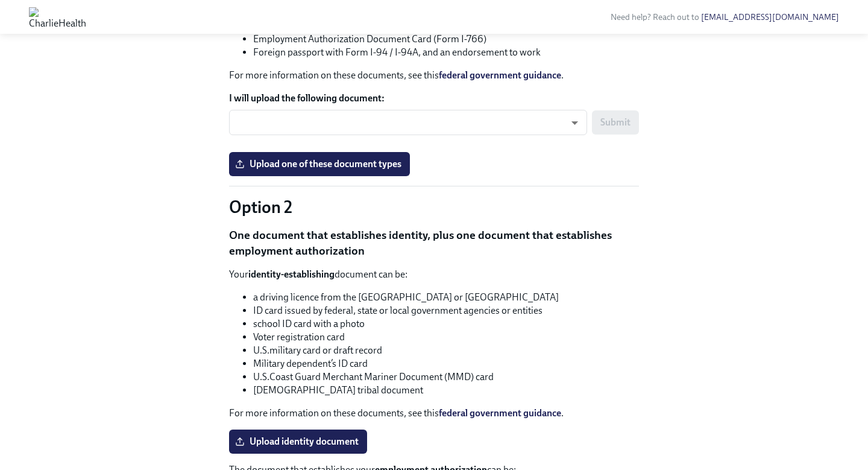  I want to click on img: CharlieHealth, so click(58, 17).